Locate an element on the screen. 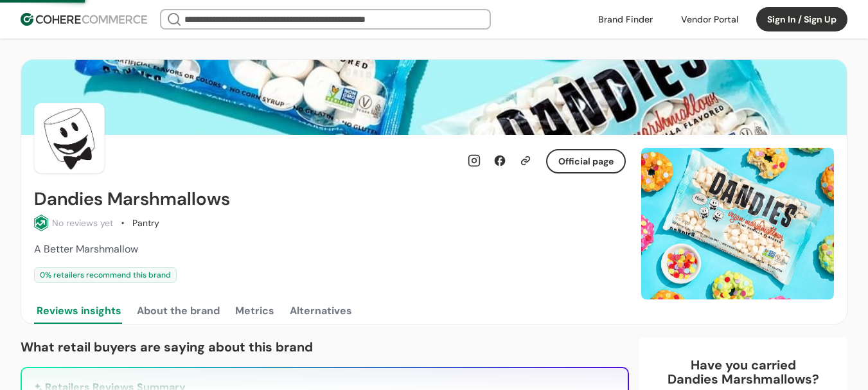 This screenshot has width=868, height=390. div: No reviews yet is located at coordinates (82, 223).